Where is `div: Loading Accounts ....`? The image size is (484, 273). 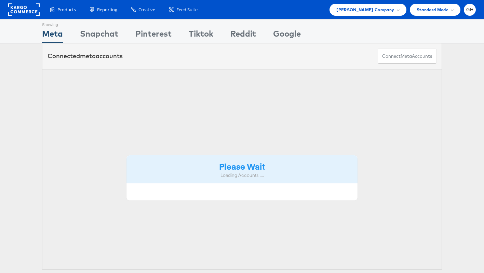
div: Loading Accounts .... is located at coordinates (242, 175).